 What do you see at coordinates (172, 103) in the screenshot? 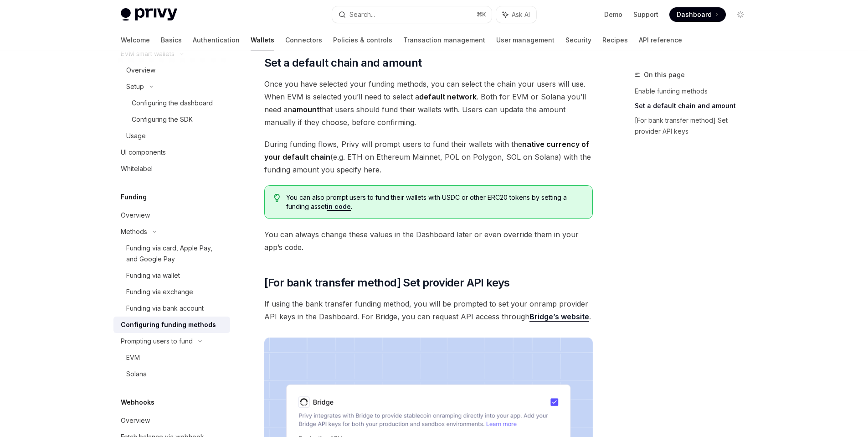
I see `a: Configuring the dashboard` at bounding box center [172, 103].